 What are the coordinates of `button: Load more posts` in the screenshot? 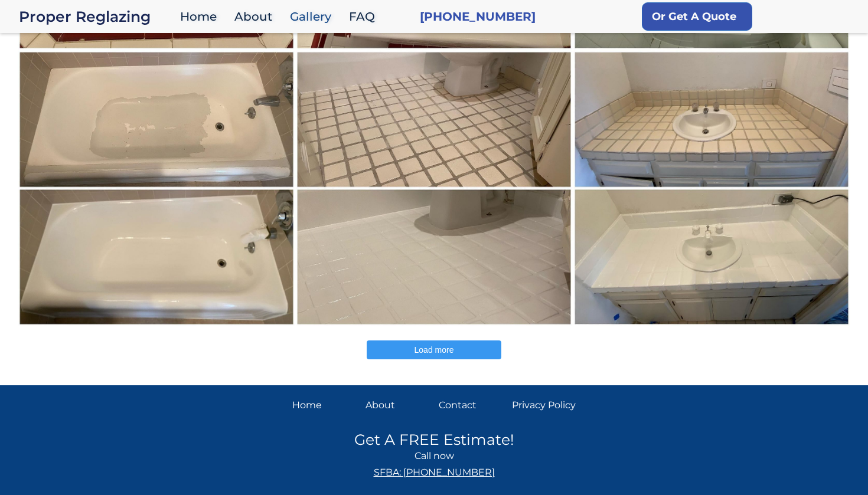 It's located at (434, 350).